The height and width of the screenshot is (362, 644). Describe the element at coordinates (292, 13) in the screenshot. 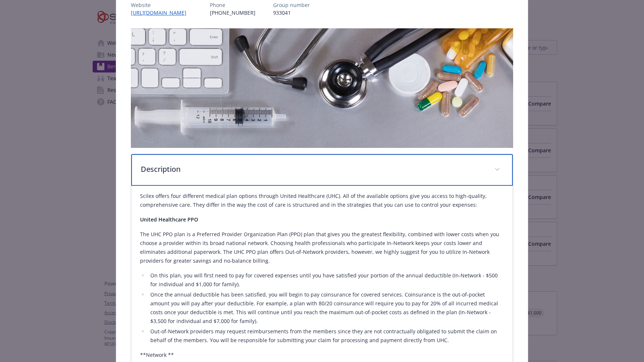

I see `p: 933041` at that location.